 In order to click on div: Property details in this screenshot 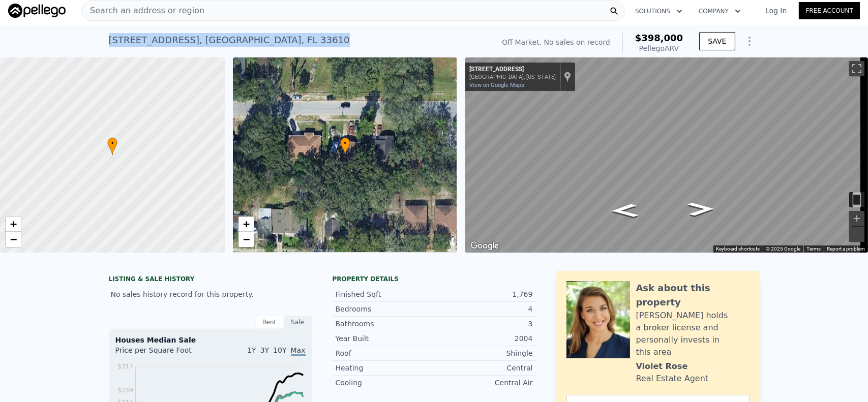, I will do `click(434, 279)`.